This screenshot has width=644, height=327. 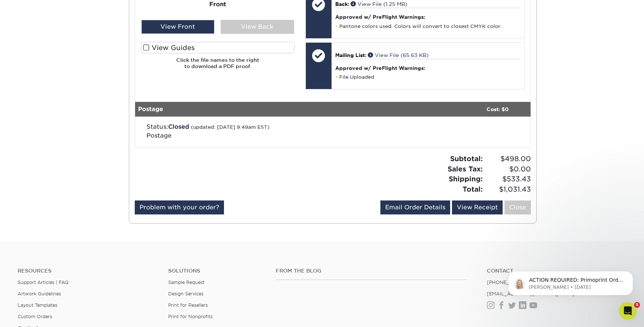 I want to click on h4: Solutions, so click(x=216, y=271).